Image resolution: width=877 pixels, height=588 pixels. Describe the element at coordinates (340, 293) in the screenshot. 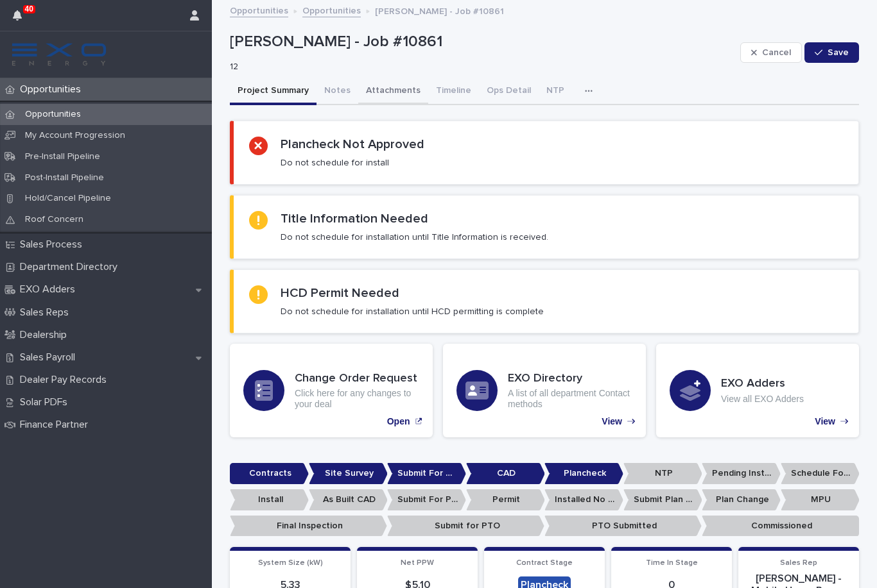

I see `h2: HCD Permit Needed` at that location.